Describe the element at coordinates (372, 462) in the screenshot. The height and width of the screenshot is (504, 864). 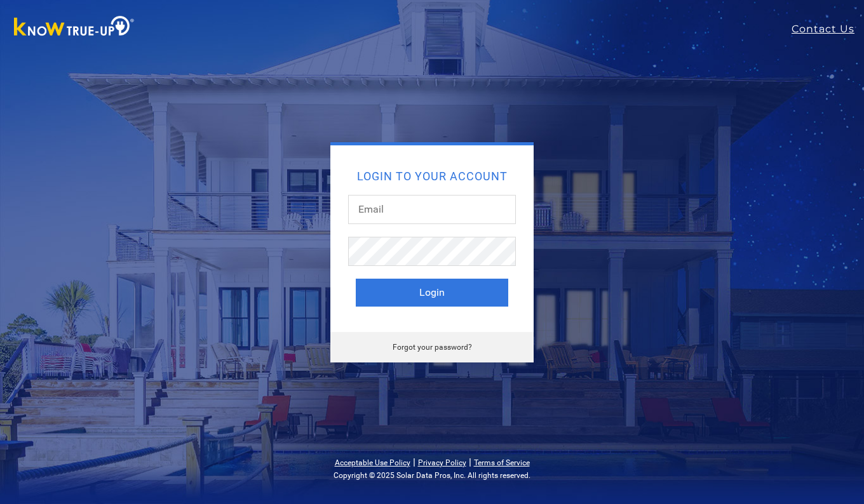
I see `a: Acceptable Use Policy` at that location.